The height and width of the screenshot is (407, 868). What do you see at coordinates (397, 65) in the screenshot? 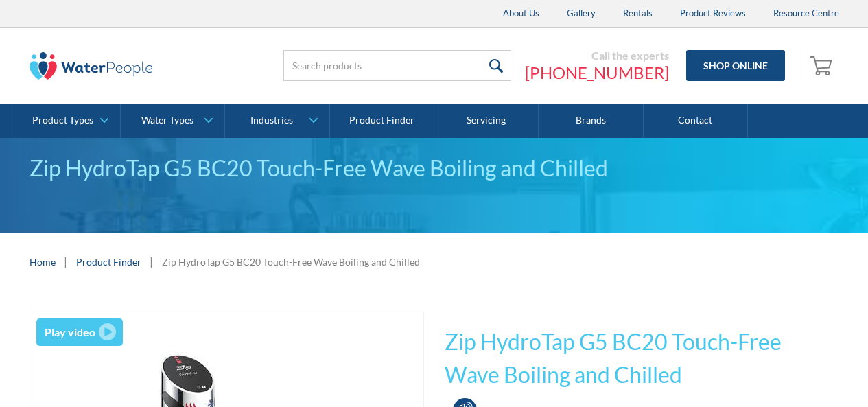
I see `input: Search products` at bounding box center [397, 65].